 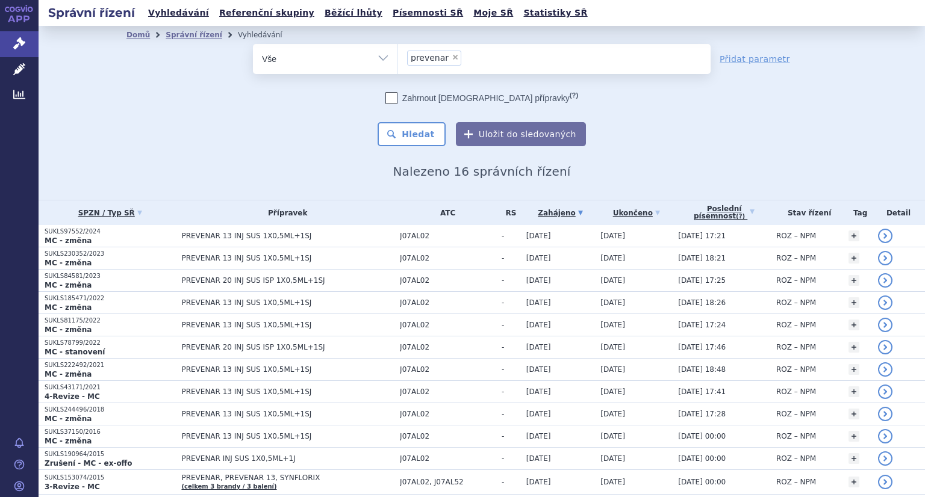 What do you see at coordinates (72, 487) in the screenshot?
I see `strong: 3-Revize - MC` at bounding box center [72, 487].